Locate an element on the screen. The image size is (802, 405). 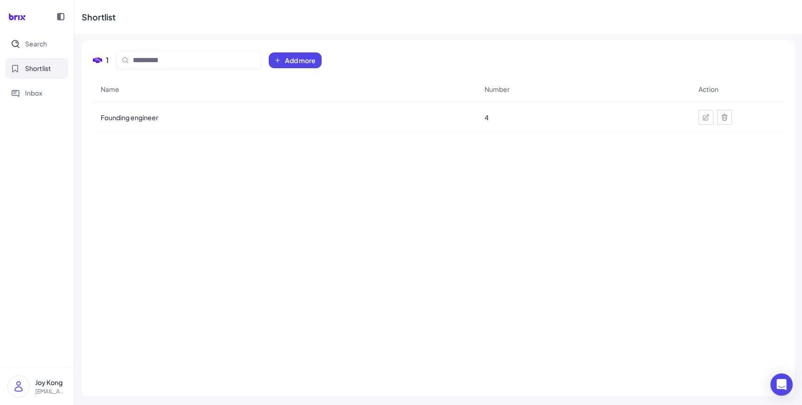
button: Shortlist is located at coordinates (37, 68).